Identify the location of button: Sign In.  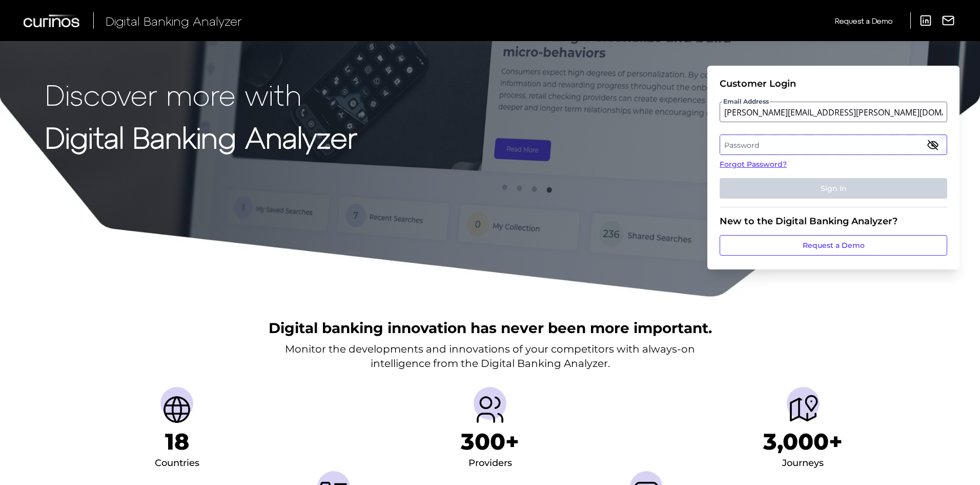
(834, 189).